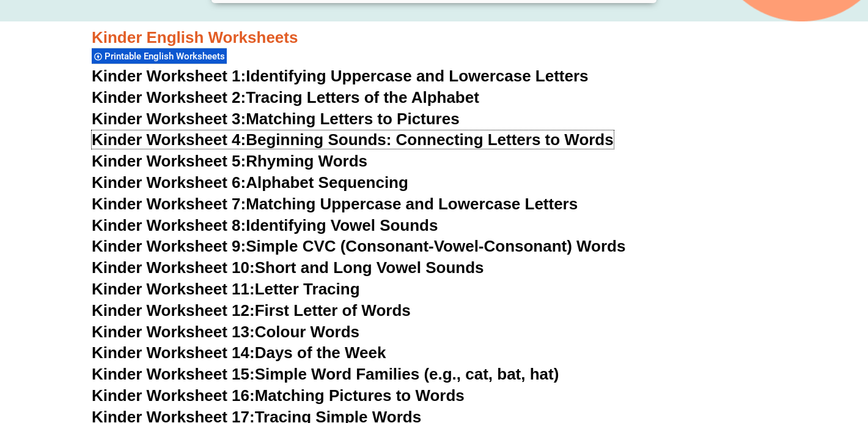 The height and width of the screenshot is (423, 868). I want to click on h3: Kinder English Worksheets, so click(434, 38).